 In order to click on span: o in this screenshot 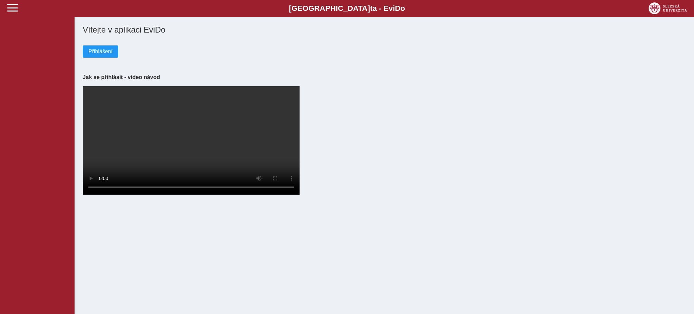, I will do `click(403, 8)`.